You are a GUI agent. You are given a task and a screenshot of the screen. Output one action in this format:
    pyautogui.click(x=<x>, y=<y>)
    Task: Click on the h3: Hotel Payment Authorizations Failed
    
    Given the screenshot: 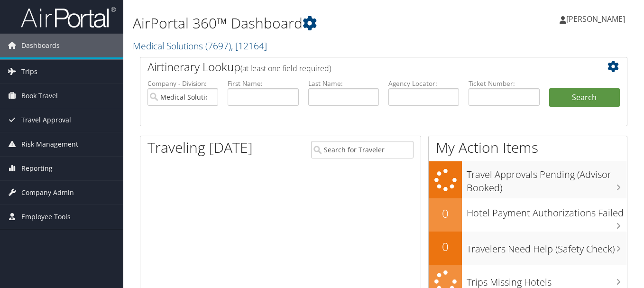 What is the action you would take?
    pyautogui.click(x=547, y=211)
    